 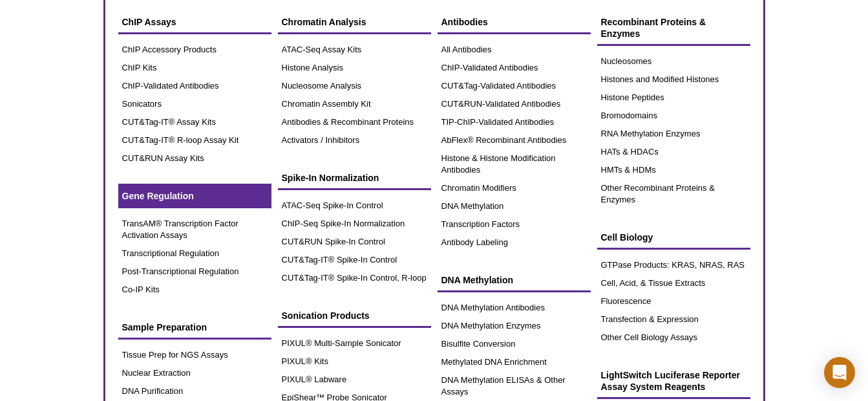 I want to click on span: Recombinant Proteins & Enzymes, so click(x=654, y=28).